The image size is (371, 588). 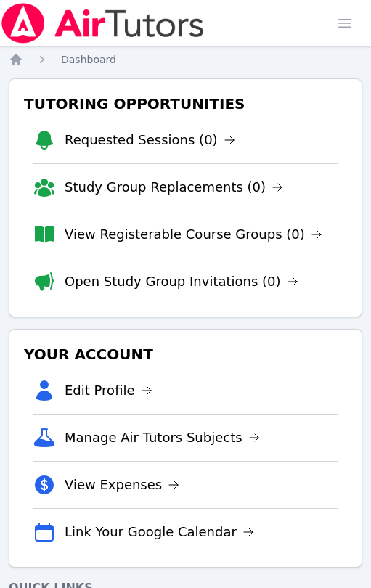 I want to click on a: Manage Air Tutors Subjects, so click(x=162, y=437).